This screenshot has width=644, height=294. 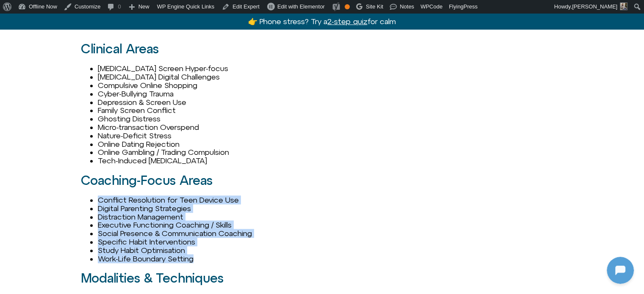 I want to click on span: Edit with Elementor, so click(x=301, y=6).